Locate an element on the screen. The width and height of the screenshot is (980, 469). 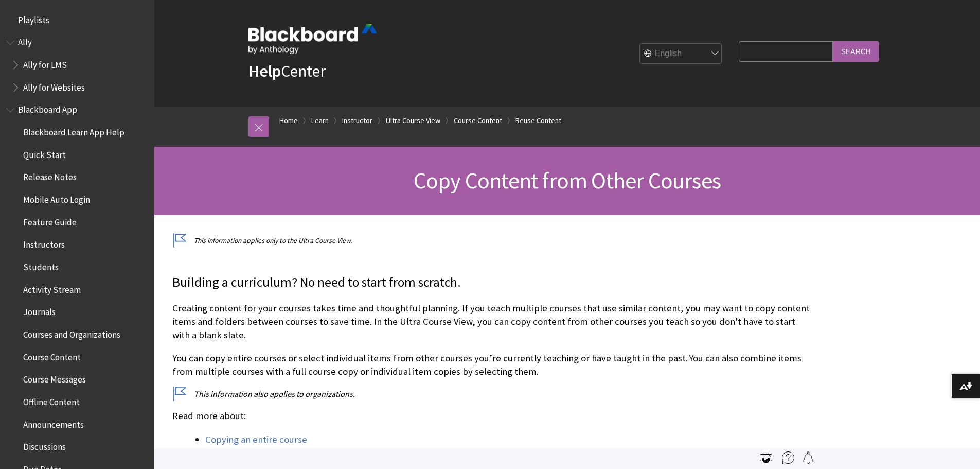
nav: Book outline for Anthology Ally Help is located at coordinates (77, 65).